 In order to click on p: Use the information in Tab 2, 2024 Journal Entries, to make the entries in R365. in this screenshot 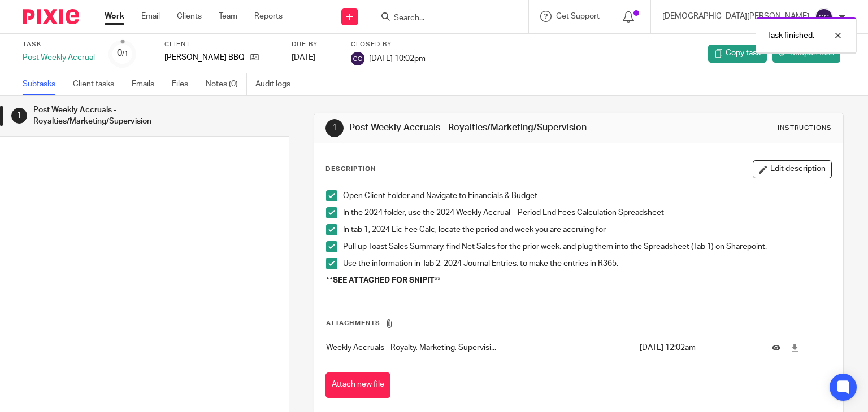, I will do `click(587, 263)`.